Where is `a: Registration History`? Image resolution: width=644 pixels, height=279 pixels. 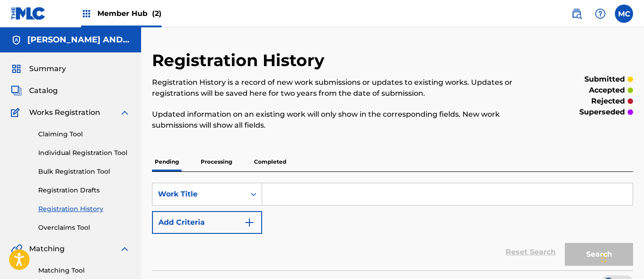
a: Registration History is located at coordinates (84, 209).